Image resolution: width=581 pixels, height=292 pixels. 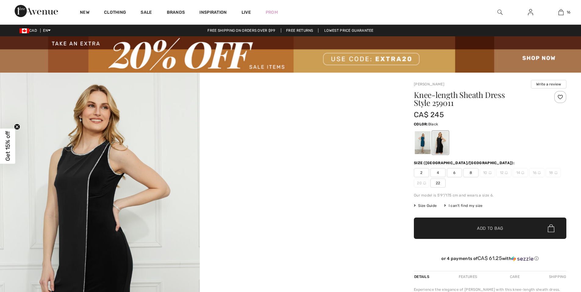 What do you see at coordinates (29, 30) in the screenshot?
I see `span: CAD` at bounding box center [29, 30].